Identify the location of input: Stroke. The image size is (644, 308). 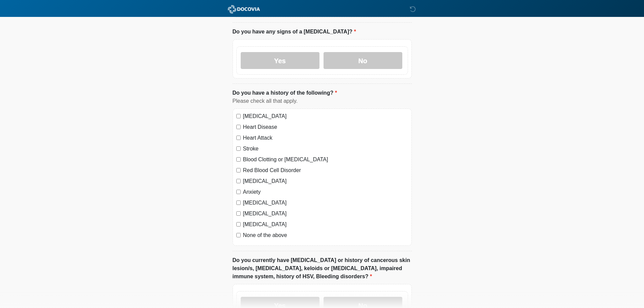
(239, 149).